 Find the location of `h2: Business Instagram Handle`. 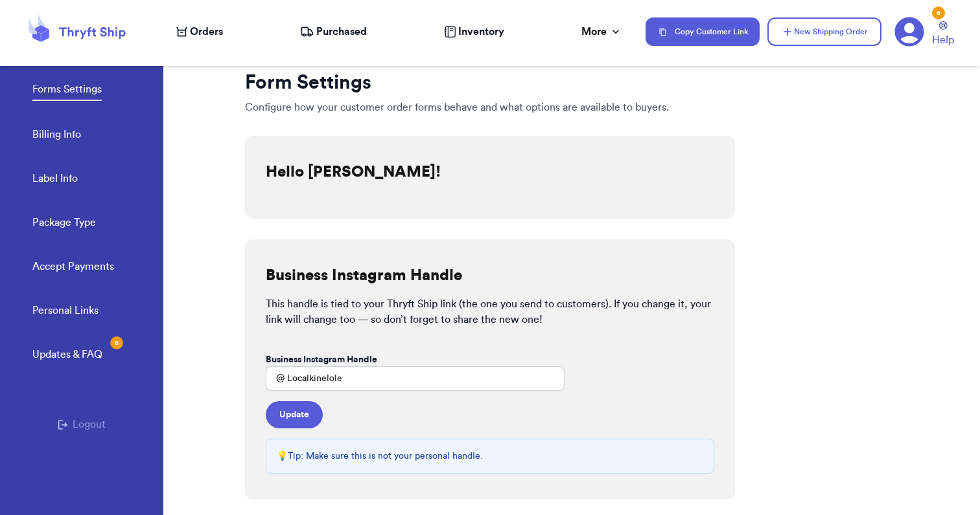

h2: Business Instagram Handle is located at coordinates (363, 276).